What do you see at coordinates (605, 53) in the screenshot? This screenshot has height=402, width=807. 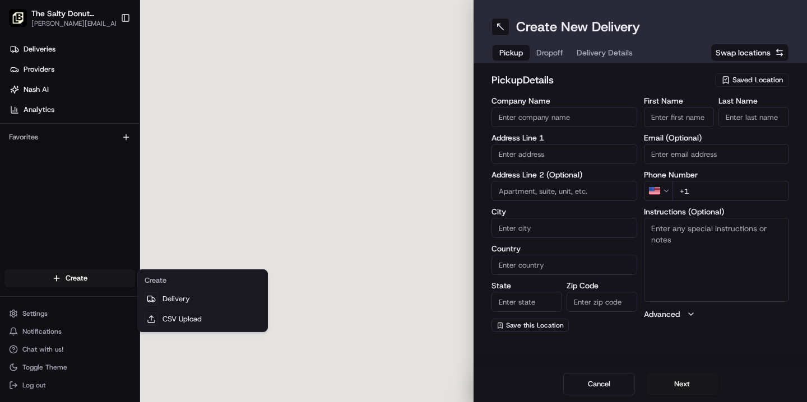 I see `span: Delivery Details` at bounding box center [605, 53].